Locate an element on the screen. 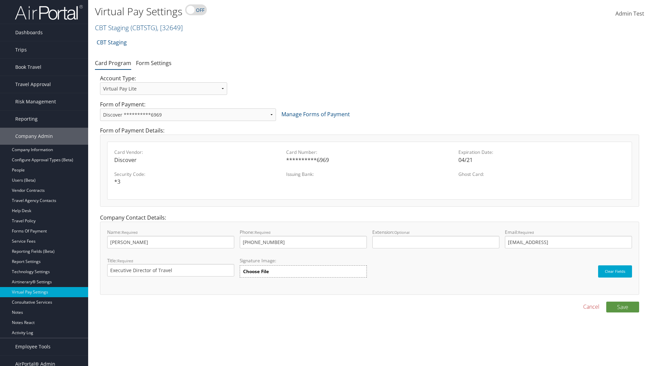 The height and width of the screenshot is (366, 651). label: Card Vendor: is located at coordinates (197, 152).